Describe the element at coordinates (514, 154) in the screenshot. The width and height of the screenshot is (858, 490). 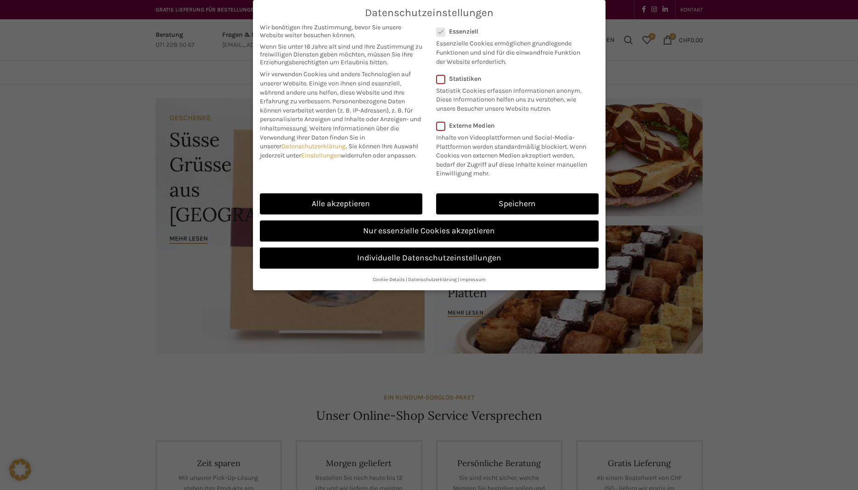
I see `p: Inhalte von Videoplattformen und Social-Media-Plattformen werden standardmäßig blockiert. Wenn Co...` at that location.